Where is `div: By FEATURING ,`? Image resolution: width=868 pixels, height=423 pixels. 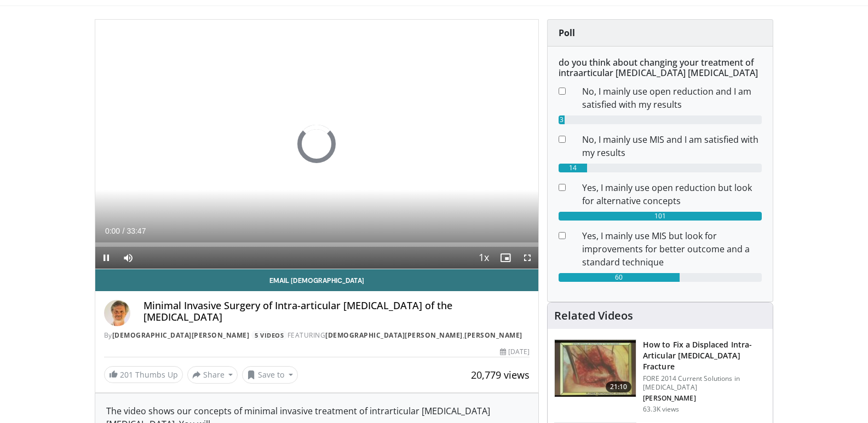
div: By FEATURING , is located at coordinates (317, 335).